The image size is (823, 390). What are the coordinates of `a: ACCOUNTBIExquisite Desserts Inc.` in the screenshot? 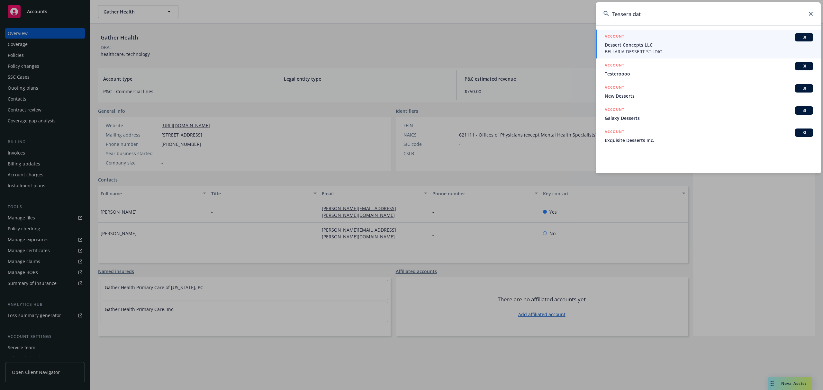 It's located at (708, 136).